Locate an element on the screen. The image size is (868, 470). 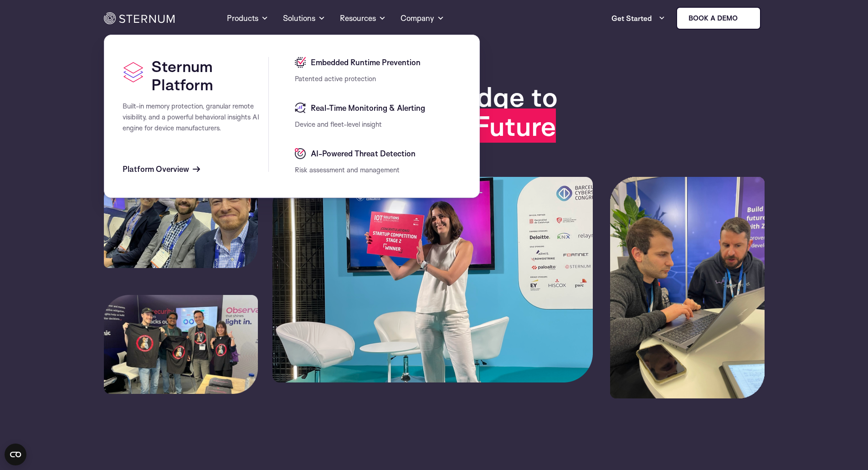
img: sternum iot is located at coordinates (745, 18).